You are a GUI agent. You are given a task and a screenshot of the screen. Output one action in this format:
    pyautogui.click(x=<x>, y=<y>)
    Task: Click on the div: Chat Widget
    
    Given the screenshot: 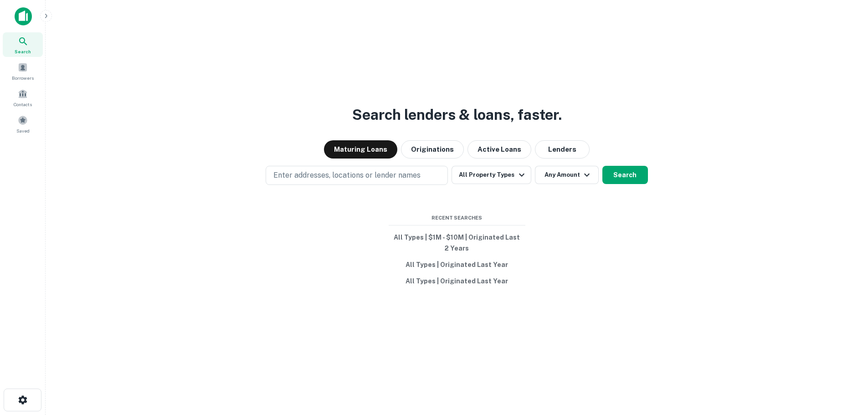 What is the action you would take?
    pyautogui.click(x=845, y=364)
    